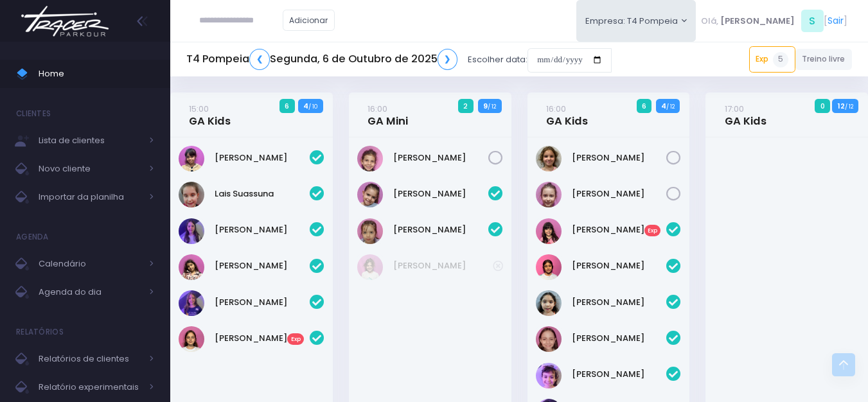  Describe the element at coordinates (191, 339) in the screenshot. I see `img: Sophie M G Cuvelie` at that location.